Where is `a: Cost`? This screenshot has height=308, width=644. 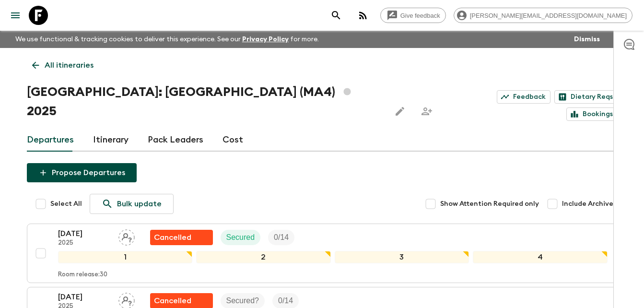 a: Cost is located at coordinates (233, 140).